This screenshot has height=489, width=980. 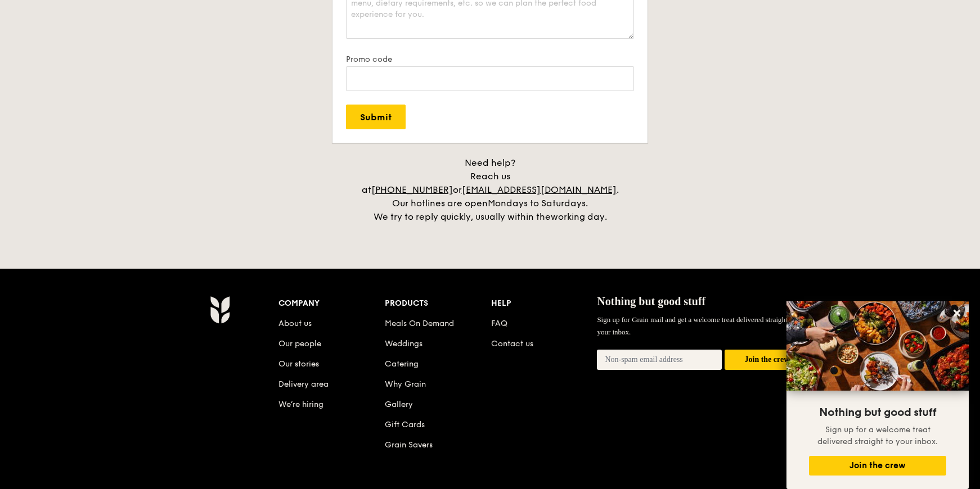 What do you see at coordinates (878, 436) in the screenshot?
I see `span: Sign up for a welcome treat delivered straight to your inbox.` at bounding box center [878, 436].